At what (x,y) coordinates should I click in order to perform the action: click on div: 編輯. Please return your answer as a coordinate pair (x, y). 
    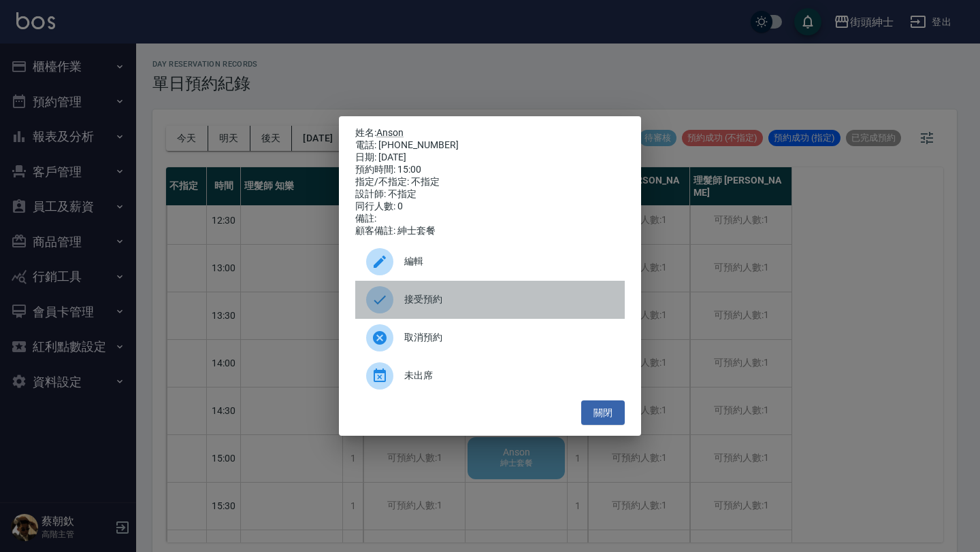
    Looking at the image, I should click on (490, 262).